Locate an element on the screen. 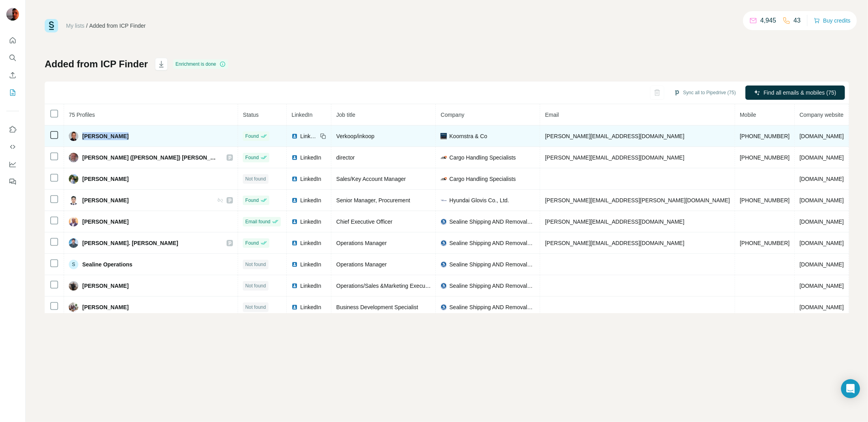 The width and height of the screenshot is (868, 422). span: Sealine Operations is located at coordinates (107, 264).